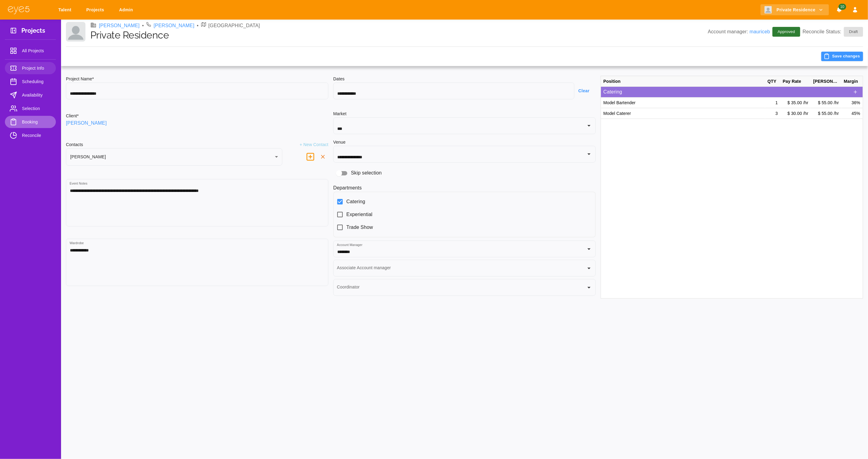 The width and height of the screenshot is (868, 459). I want to click on div: $ 30.00 /hr, so click(795, 113).